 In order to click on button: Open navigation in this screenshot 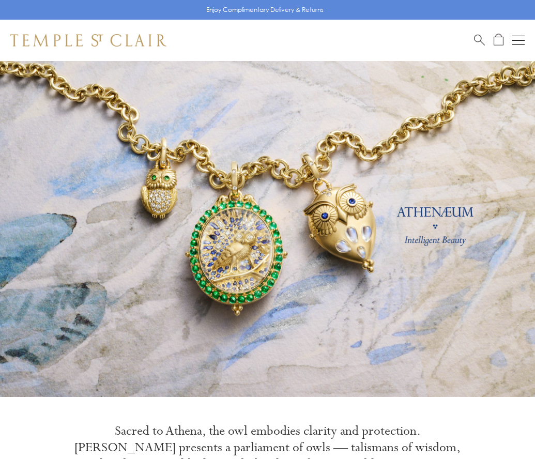, I will do `click(519, 40)`.